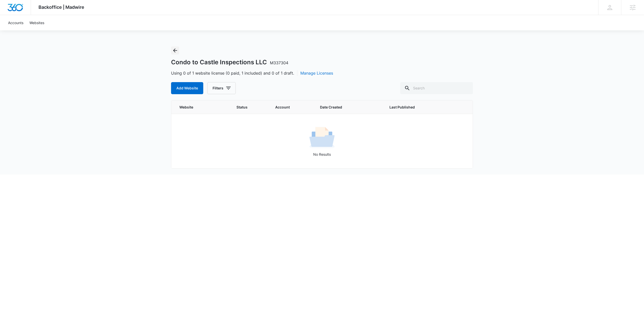  What do you see at coordinates (15, 23) in the screenshot?
I see `a: Accounts` at bounding box center [15, 23].